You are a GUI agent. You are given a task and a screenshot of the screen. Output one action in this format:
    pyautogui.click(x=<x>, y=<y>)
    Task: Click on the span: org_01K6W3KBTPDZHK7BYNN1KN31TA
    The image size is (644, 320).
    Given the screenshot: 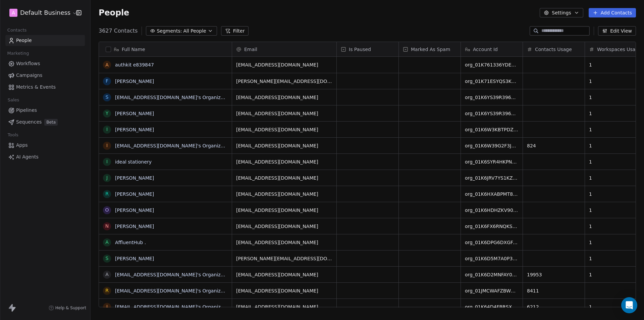 What is the action you would take?
    pyautogui.click(x=491, y=129)
    